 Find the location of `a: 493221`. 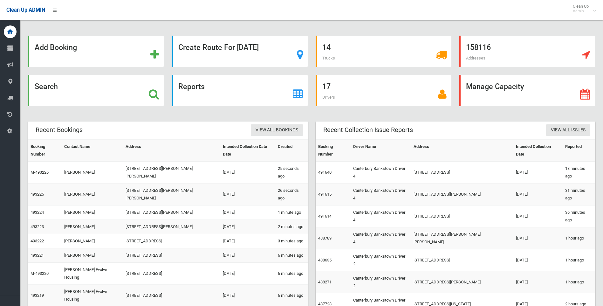

a: 493221 is located at coordinates (37, 255).